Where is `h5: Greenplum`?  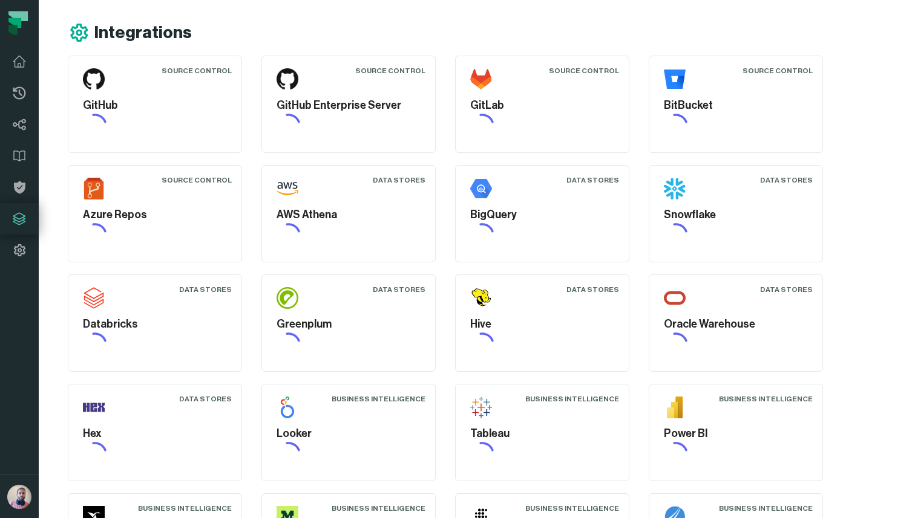
h5: Greenplum is located at coordinates (348, 324).